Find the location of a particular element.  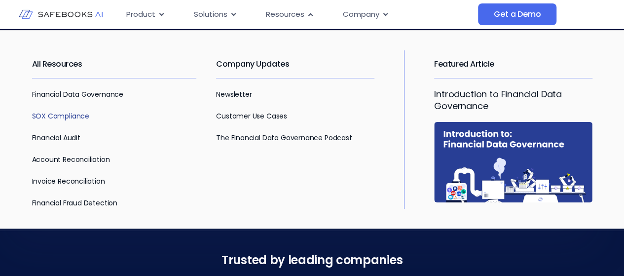

a: Newsletter is located at coordinates (234, 94).